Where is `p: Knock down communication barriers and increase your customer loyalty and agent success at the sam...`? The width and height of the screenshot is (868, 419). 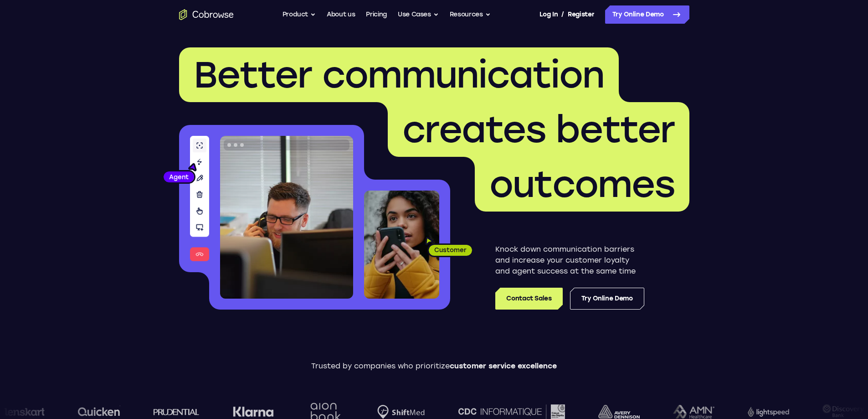 p: Knock down communication barriers and increase your customer loyalty and agent success at the sam... is located at coordinates (569, 261).